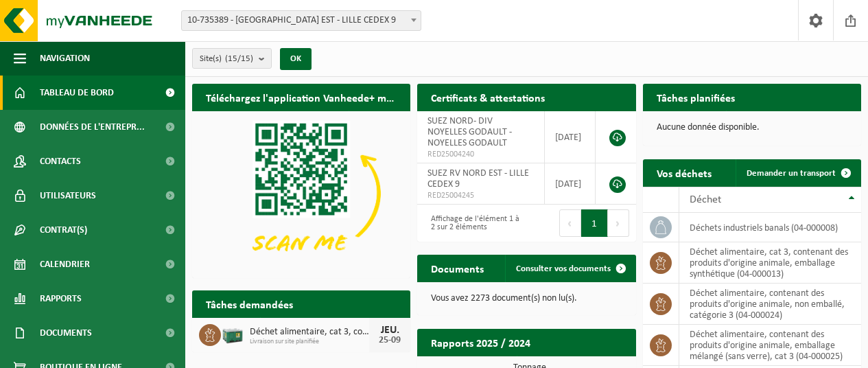  What do you see at coordinates (770, 263) in the screenshot?
I see `td: déchet alimentaire, cat 3, contenant des produits d'origine animale, emballage synthétique (04-00...` at bounding box center [770, 263].